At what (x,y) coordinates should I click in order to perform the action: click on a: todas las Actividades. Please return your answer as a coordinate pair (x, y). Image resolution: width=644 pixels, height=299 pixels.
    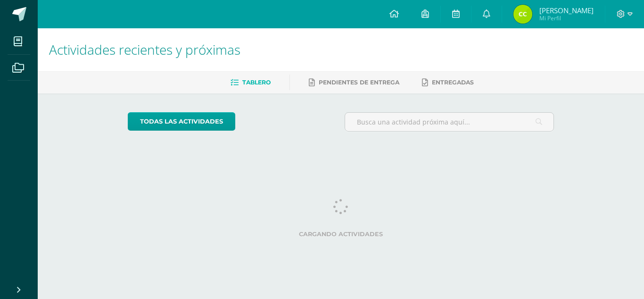
    Looking at the image, I should click on (181, 121).